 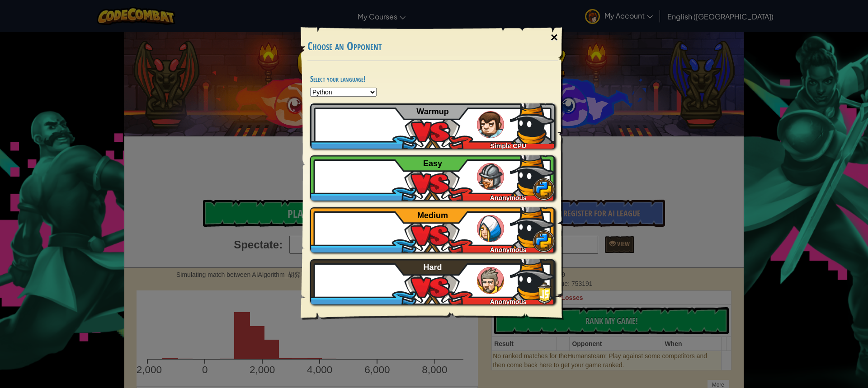 What do you see at coordinates (432, 79) in the screenshot?
I see `h4: Select your language!` at bounding box center [432, 79].